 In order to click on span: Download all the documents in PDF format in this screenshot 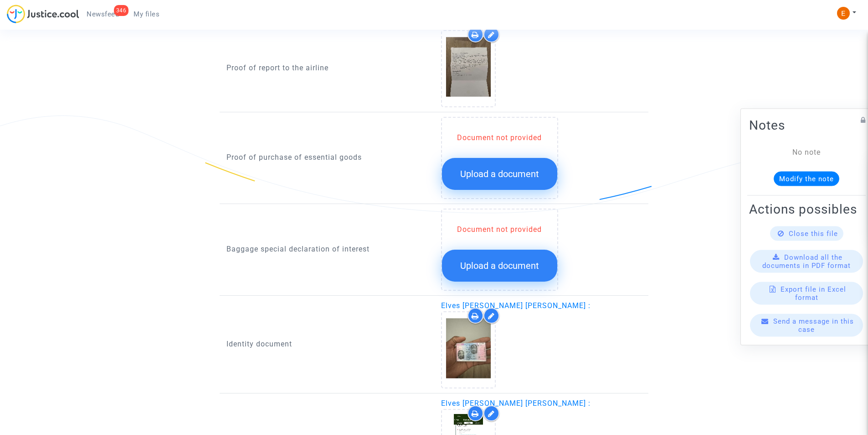, I will do `click(807, 261)`.